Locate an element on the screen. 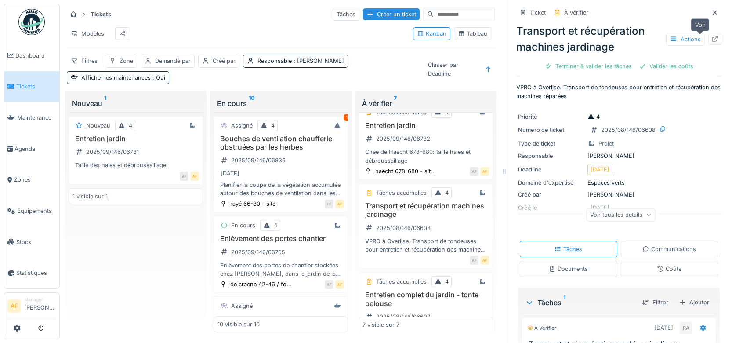 The image size is (732, 343). div: Terminer & valider les tâches is located at coordinates (588, 66).